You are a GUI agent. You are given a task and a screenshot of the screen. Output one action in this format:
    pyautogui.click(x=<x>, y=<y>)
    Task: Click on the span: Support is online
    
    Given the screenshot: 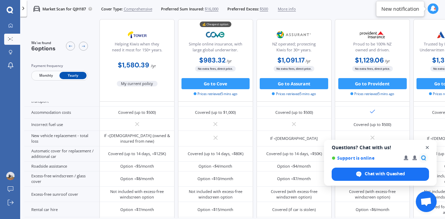 What is the action you would take?
    pyautogui.click(x=365, y=158)
    